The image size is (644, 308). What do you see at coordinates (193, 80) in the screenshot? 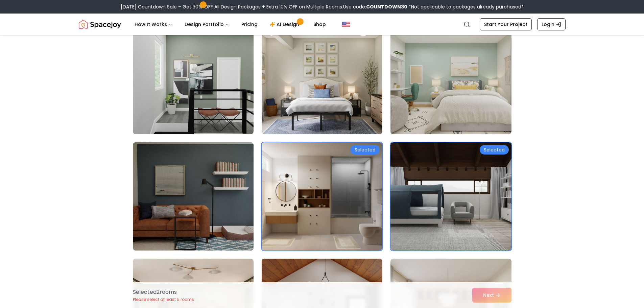
I see `img: Room room-76` at bounding box center [193, 80].